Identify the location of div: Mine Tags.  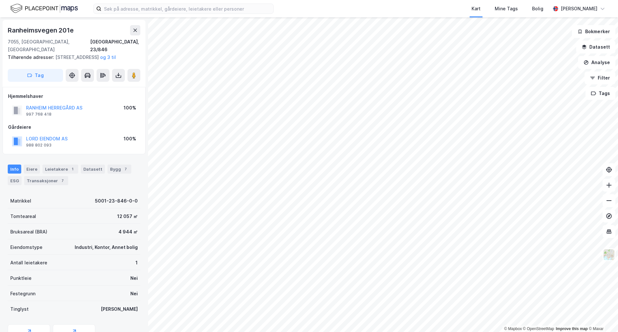
(507, 9).